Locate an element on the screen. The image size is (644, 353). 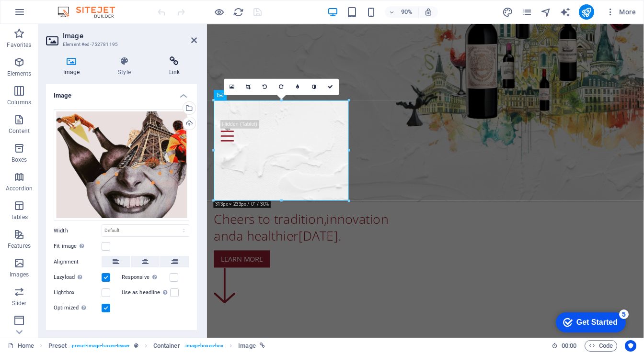
p: Features is located at coordinates (19, 246).